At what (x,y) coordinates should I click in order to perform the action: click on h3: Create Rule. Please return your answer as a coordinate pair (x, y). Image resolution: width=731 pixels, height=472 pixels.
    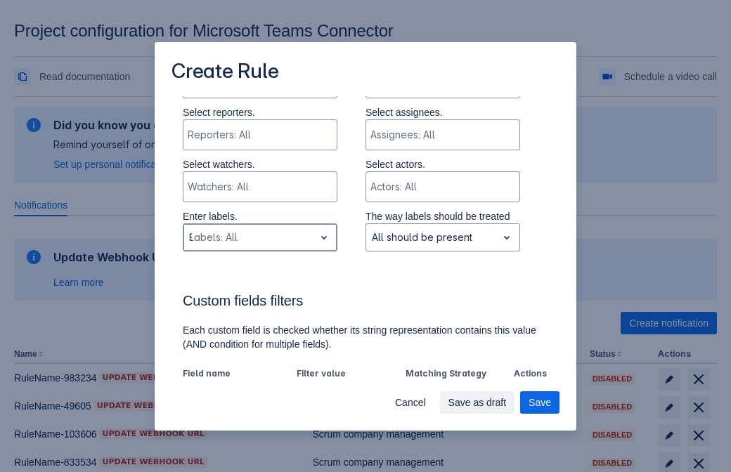
    Looking at the image, I should click on (225, 72).